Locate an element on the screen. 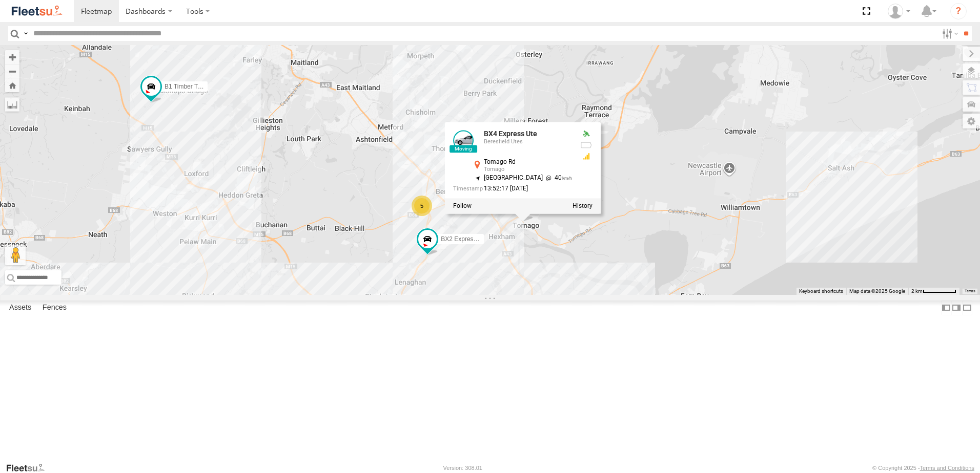 Image resolution: width=980 pixels, height=473 pixels. span: BX2 Express Ute is located at coordinates (464, 240).